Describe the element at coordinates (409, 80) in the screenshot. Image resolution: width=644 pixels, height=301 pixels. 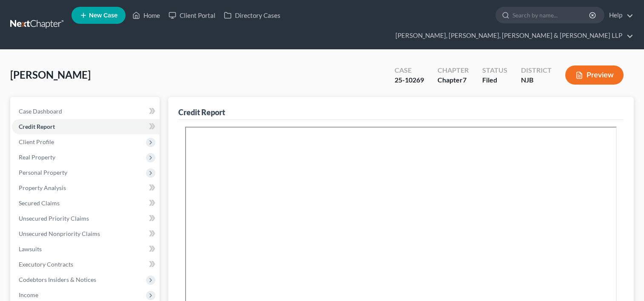
I see `div: 25-10269` at that location.